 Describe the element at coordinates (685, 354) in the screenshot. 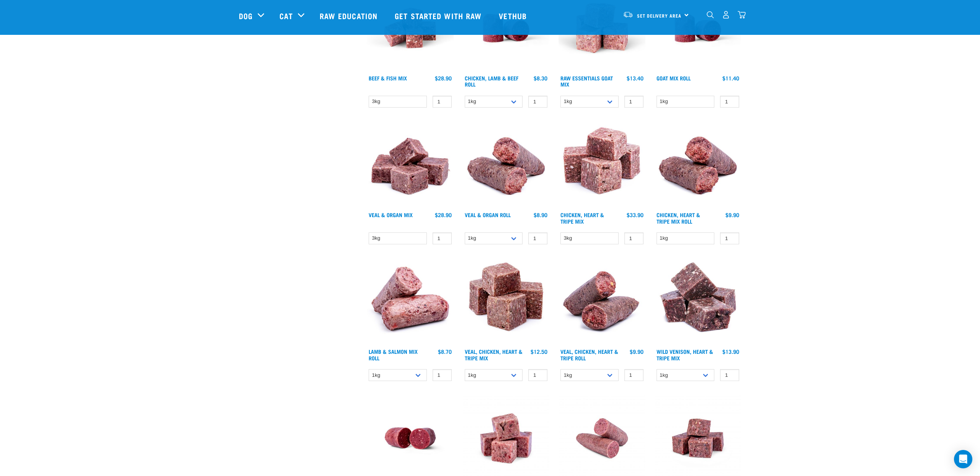

I see `a: Wild Venison, Heart & Tripe Mix` at that location.